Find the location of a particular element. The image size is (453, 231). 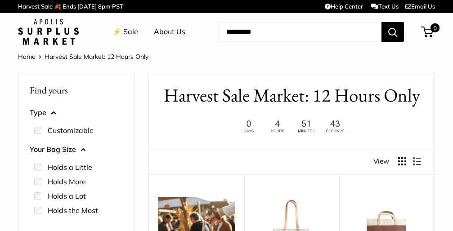

label: Holds More is located at coordinates (67, 182).